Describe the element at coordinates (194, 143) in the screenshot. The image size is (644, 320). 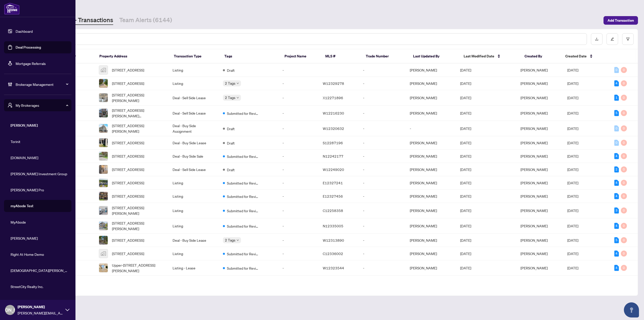
I see `td: Deal - Buy Side Lease` at that location.